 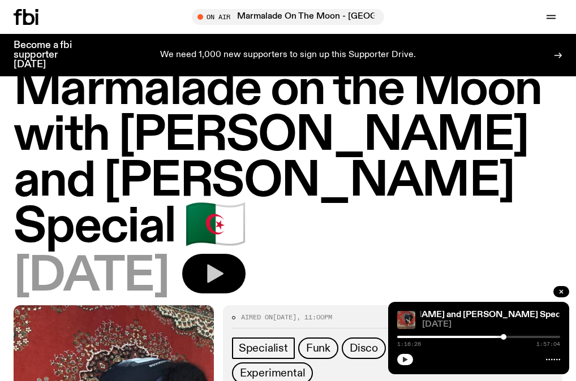 What do you see at coordinates (288, 55) in the screenshot?
I see `p: We need 1,000 new supporters to sign up this Supporter Drive.` at bounding box center [288, 55].